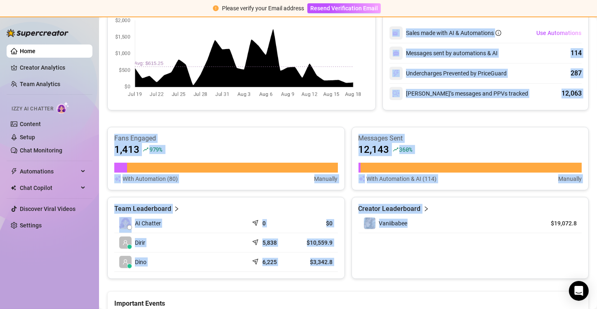 This screenshot has width=597, height=309. I want to click on article: 6,225, so click(269, 262).